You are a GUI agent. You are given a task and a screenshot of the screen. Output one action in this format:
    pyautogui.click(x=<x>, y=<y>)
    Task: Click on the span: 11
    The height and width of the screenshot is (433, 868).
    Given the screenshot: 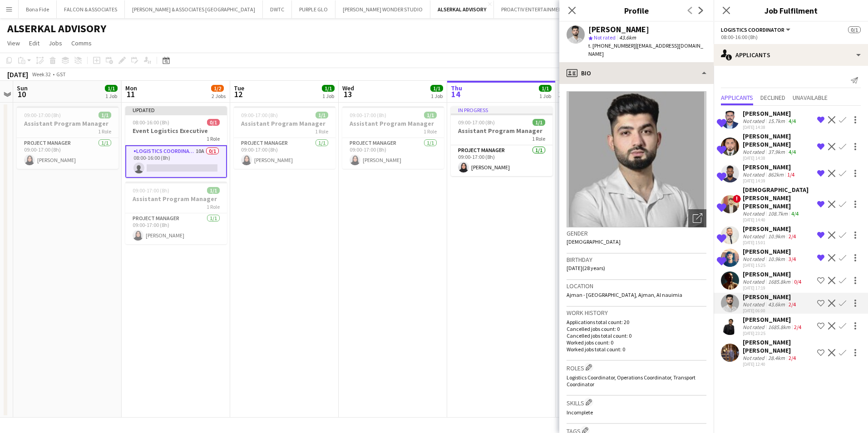 What is the action you would take?
    pyautogui.click(x=130, y=94)
    